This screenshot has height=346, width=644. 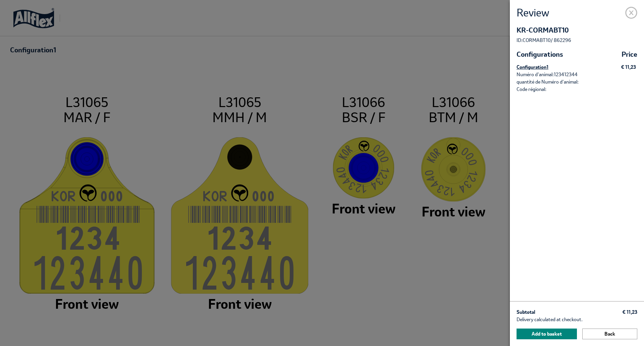 I want to click on div: Delivery calculated at checkout., so click(x=577, y=319).